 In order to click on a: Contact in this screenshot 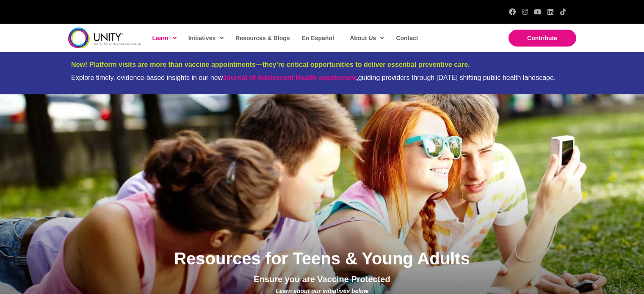, I will do `click(407, 38)`.